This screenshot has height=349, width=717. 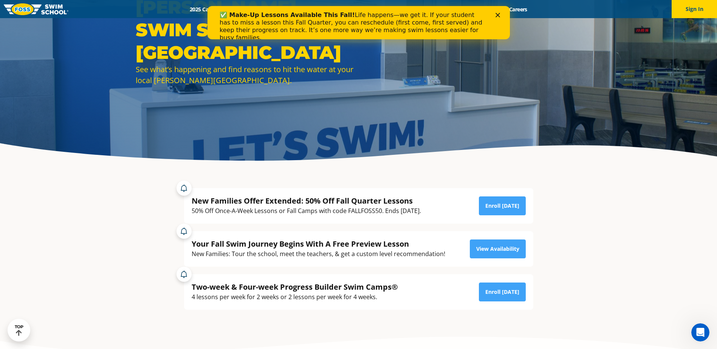 I want to click on div: New Families: Tour the school, meet the teachers, & get a custom level recommendation!, so click(x=318, y=254).